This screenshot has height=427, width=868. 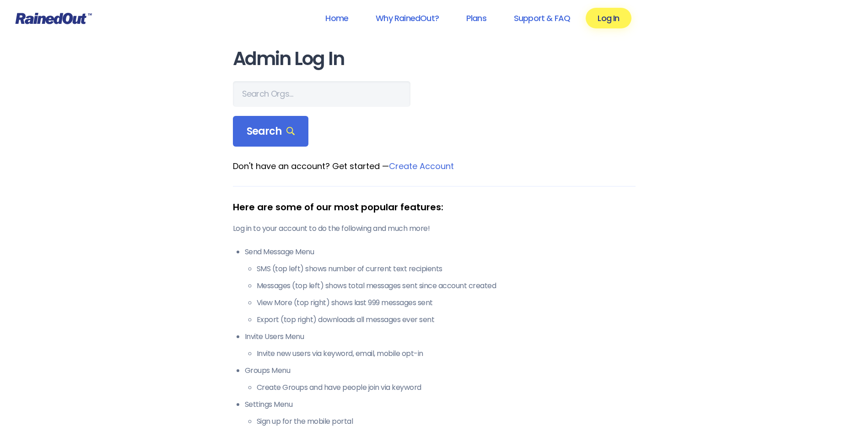 I want to click on li: Send Message Menu, so click(x=440, y=286).